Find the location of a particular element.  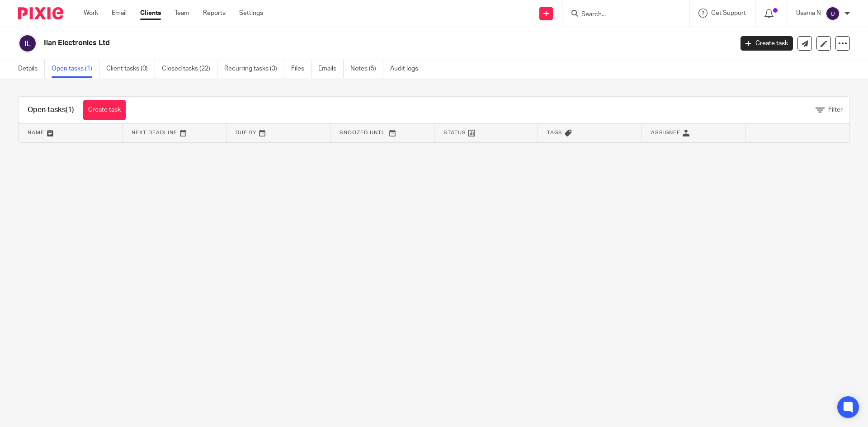

a: Work is located at coordinates (91, 13).